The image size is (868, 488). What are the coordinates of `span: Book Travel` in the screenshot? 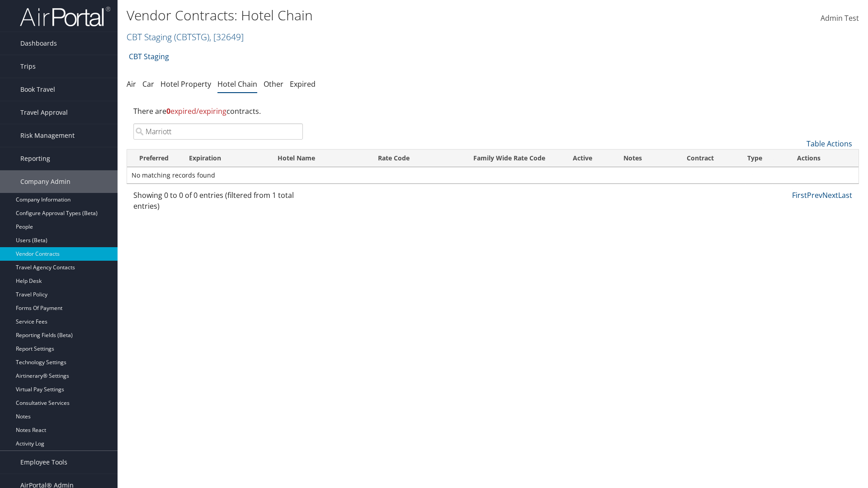 It's located at (37, 89).